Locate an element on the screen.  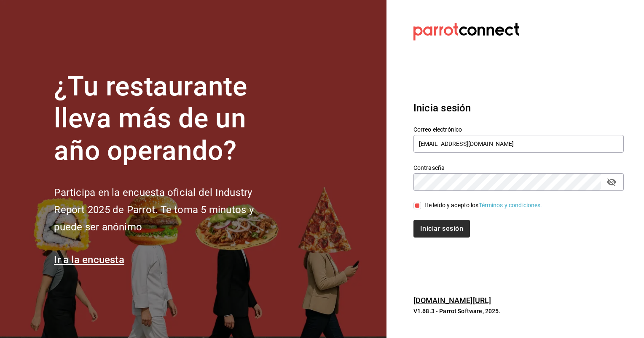
h1: ¿Tu restaurante lleva más de un año operando? is located at coordinates (168, 119).